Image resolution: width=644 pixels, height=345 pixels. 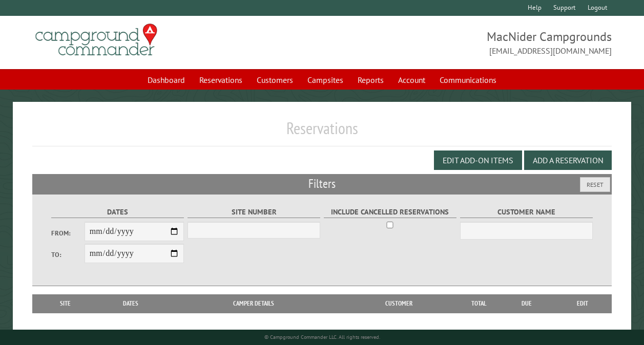 I want to click on label: From:, so click(x=68, y=233).